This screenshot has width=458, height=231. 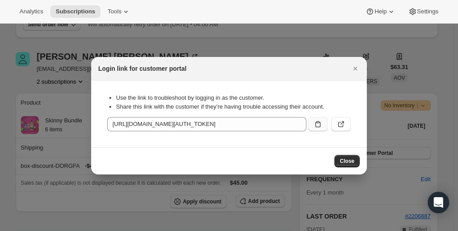 I want to click on button: Help, so click(x=380, y=12).